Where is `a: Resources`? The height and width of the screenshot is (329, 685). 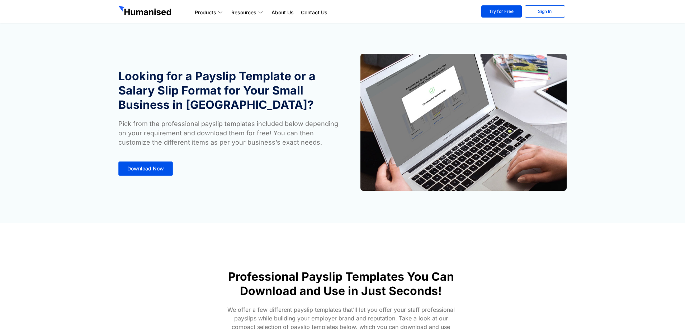
a: Resources is located at coordinates (248, 13).